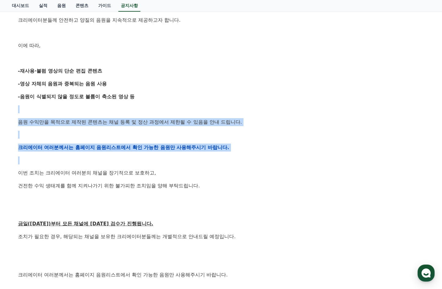 The height and width of the screenshot is (289, 442). I want to click on a: 설정, so click(98, 202).